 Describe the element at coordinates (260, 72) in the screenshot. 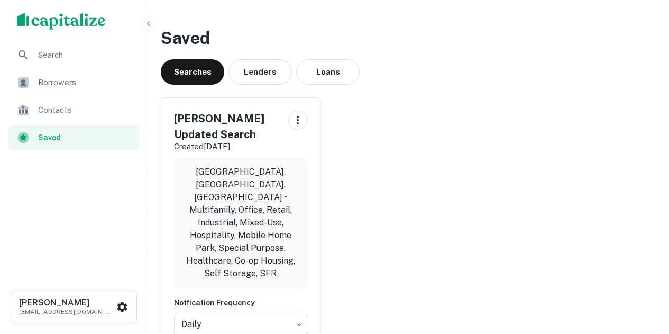

I see `button: Lenders` at that location.